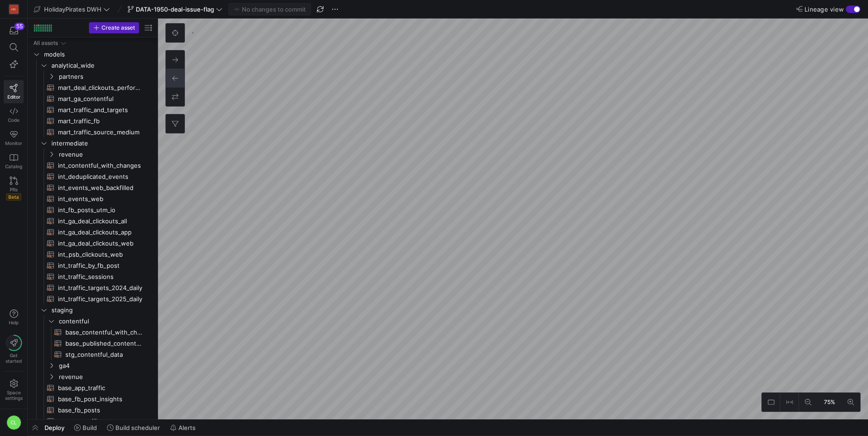 This screenshot has width=868, height=436. I want to click on span: int_contentful_with_changes​​​​​​​​​​, so click(101, 165).